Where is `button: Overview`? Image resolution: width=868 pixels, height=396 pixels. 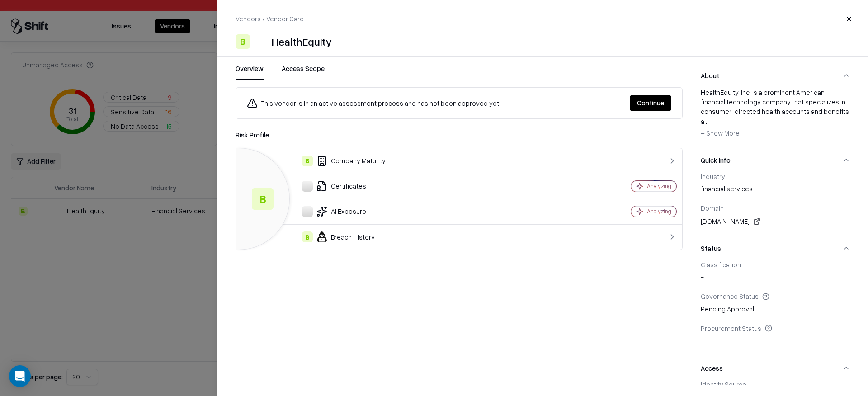 button: Overview is located at coordinates (250, 72).